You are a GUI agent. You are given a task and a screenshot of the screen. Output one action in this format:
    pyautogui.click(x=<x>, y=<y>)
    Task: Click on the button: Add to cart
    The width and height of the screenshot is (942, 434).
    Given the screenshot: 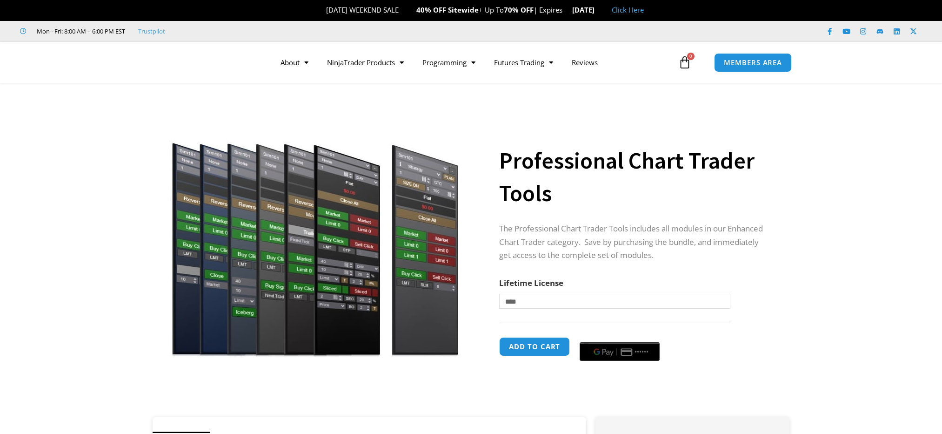 What is the action you would take?
    pyautogui.click(x=535, y=346)
    